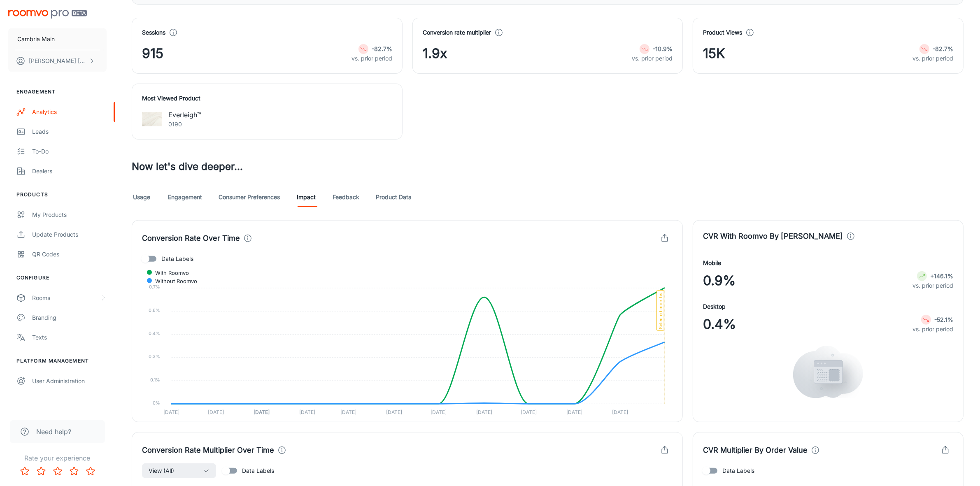  I want to click on img: Everleigh™, so click(151, 120).